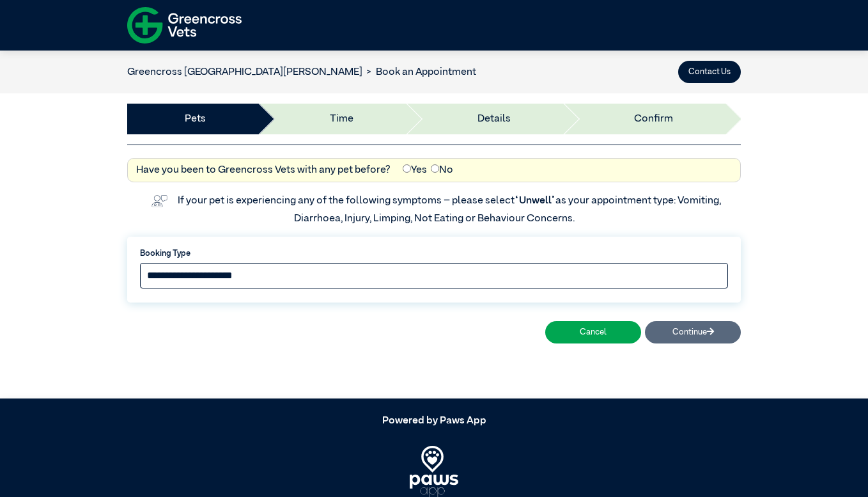 The image size is (868, 497). I want to click on input: No, so click(435, 168).